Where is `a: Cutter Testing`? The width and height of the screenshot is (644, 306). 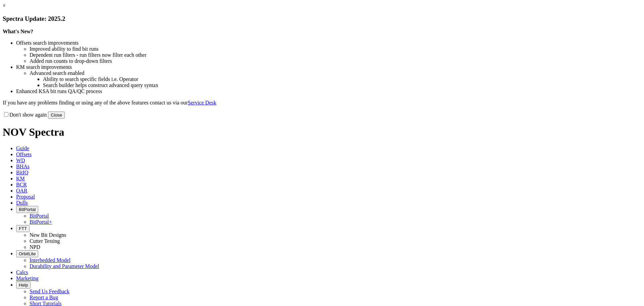
a: Cutter Testing is located at coordinates (44, 241).